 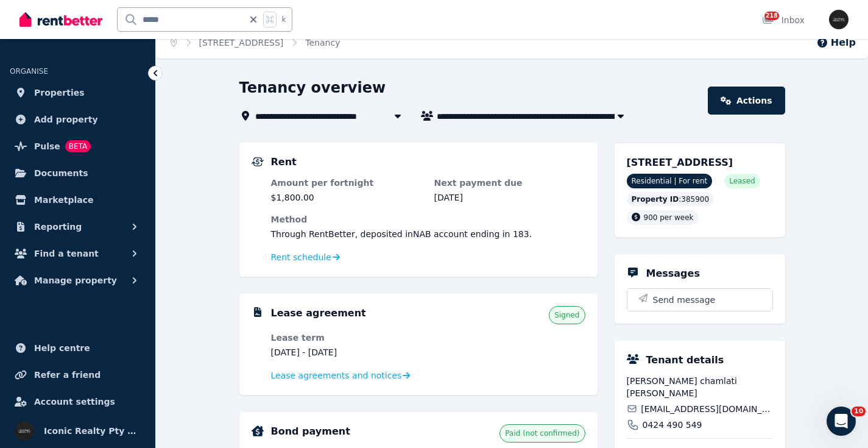 I want to click on h5: Tenant details, so click(x=686, y=361).